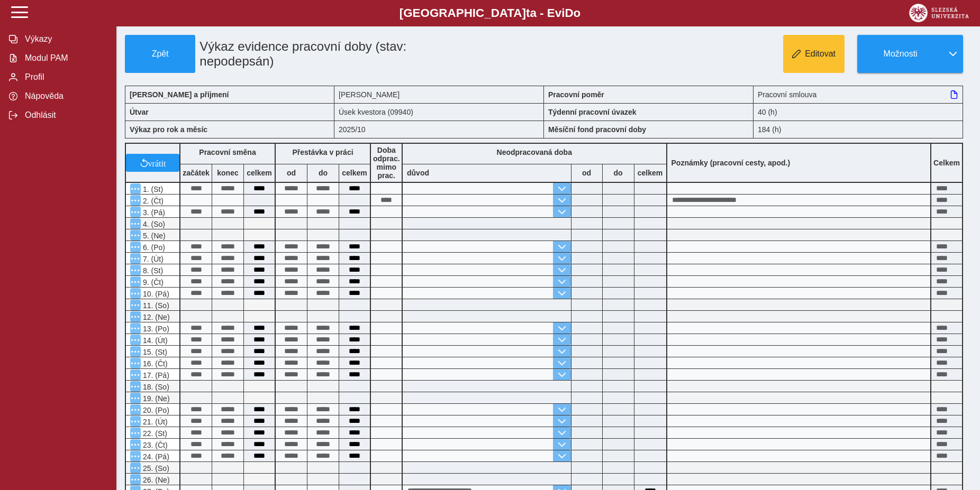  What do you see at coordinates (154, 364) in the screenshot?
I see `span: 16. (Čt)` at bounding box center [154, 364].